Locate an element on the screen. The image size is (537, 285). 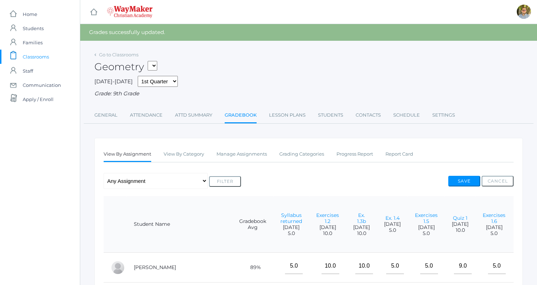
a: Progress Report is located at coordinates (354, 154).